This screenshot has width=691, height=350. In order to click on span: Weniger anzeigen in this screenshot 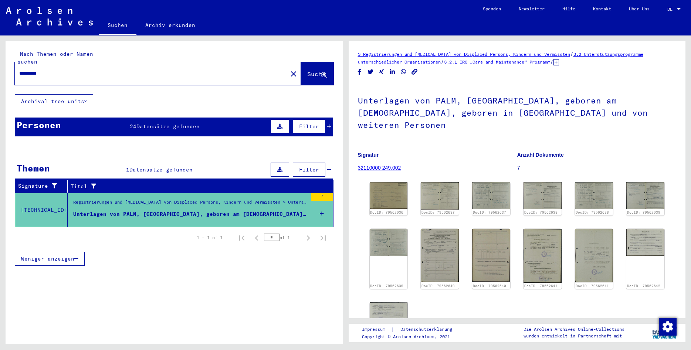, I will do `click(48, 259)`.